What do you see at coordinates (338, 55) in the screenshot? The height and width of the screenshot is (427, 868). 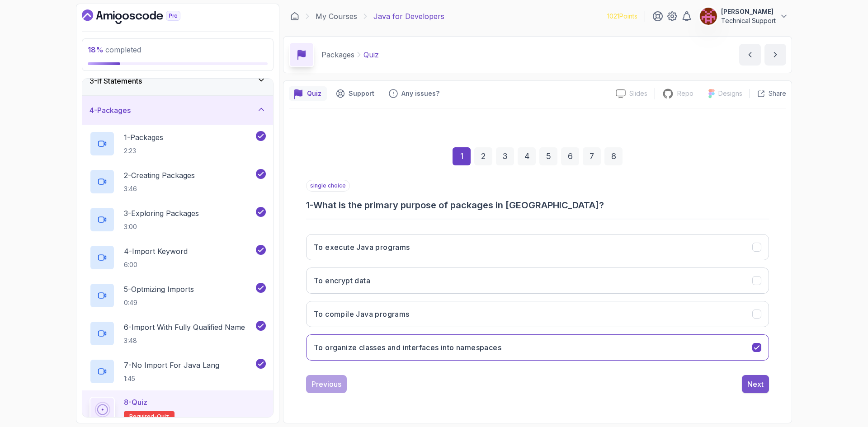 I see `p: Packages` at bounding box center [338, 55].